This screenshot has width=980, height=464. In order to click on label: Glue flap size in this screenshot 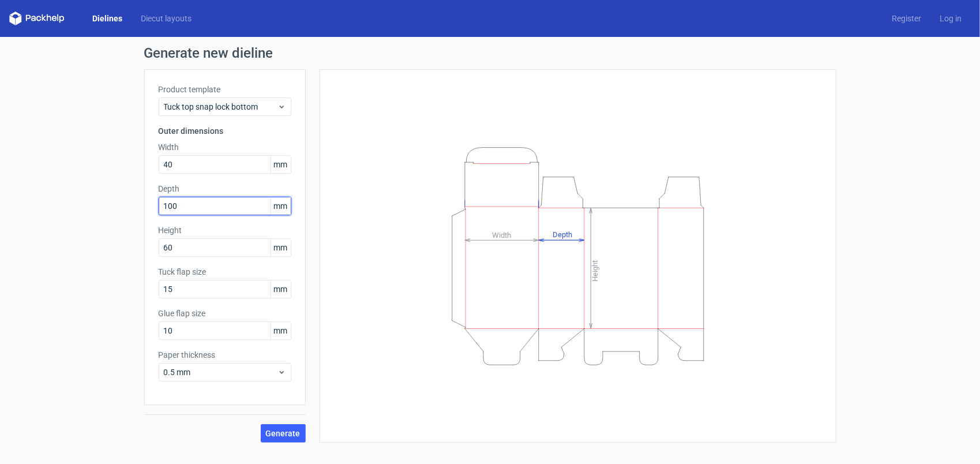, I will do `click(225, 314)`.